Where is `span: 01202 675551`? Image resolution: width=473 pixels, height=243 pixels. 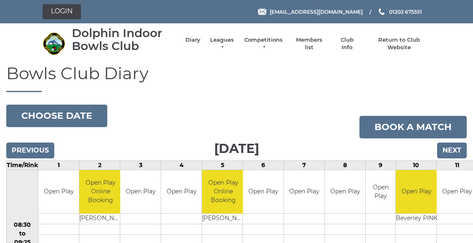 span: 01202 675551 is located at coordinates (405, 11).